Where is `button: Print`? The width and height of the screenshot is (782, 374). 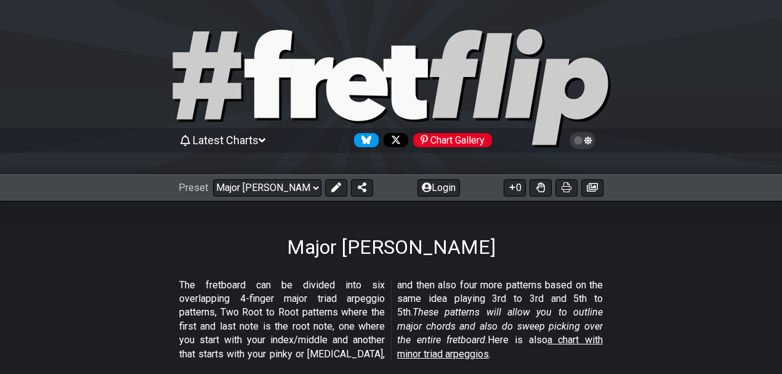 button: Print is located at coordinates (567, 188).